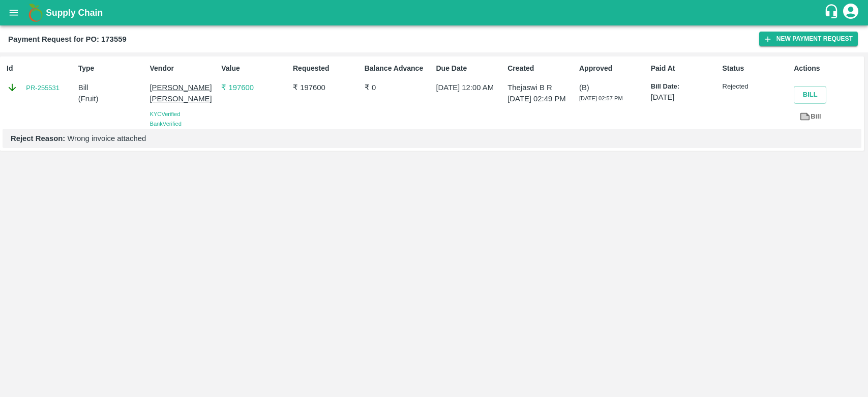 Image resolution: width=868 pixels, height=397 pixels. I want to click on div: account of current user, so click(850, 13).